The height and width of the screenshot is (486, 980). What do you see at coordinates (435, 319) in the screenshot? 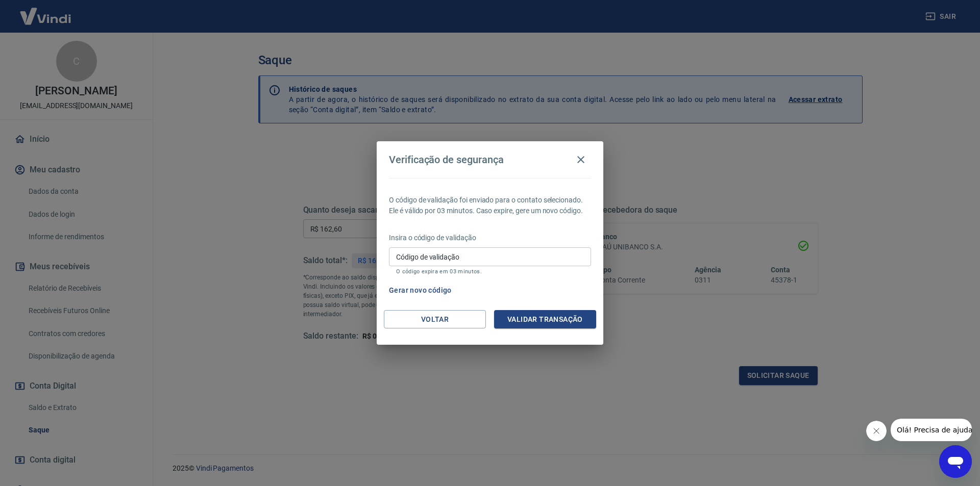
I see `button: Voltar` at bounding box center [435, 319].